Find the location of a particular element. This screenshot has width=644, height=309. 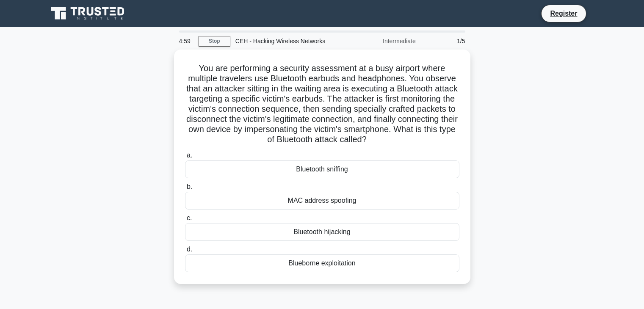

h5: You are performing a security assessment at a busy airport where multiple travelers use Bluetooth... is located at coordinates (322, 104).